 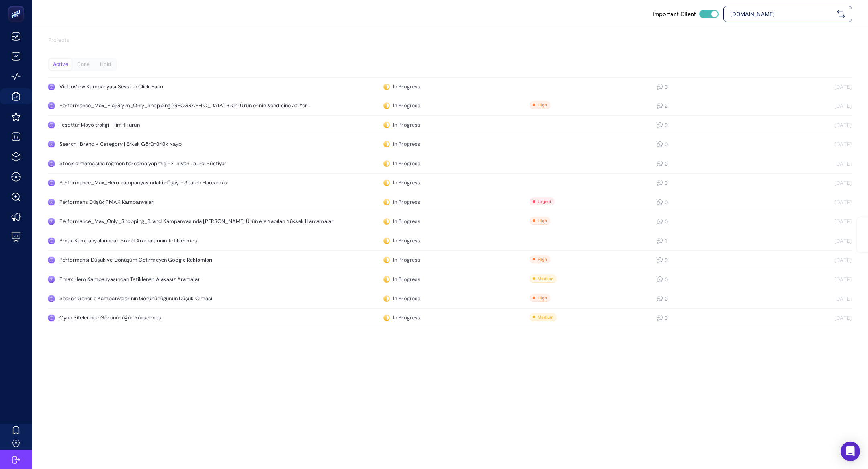 What do you see at coordinates (675, 14) in the screenshot?
I see `span: Important Client` at bounding box center [675, 14].